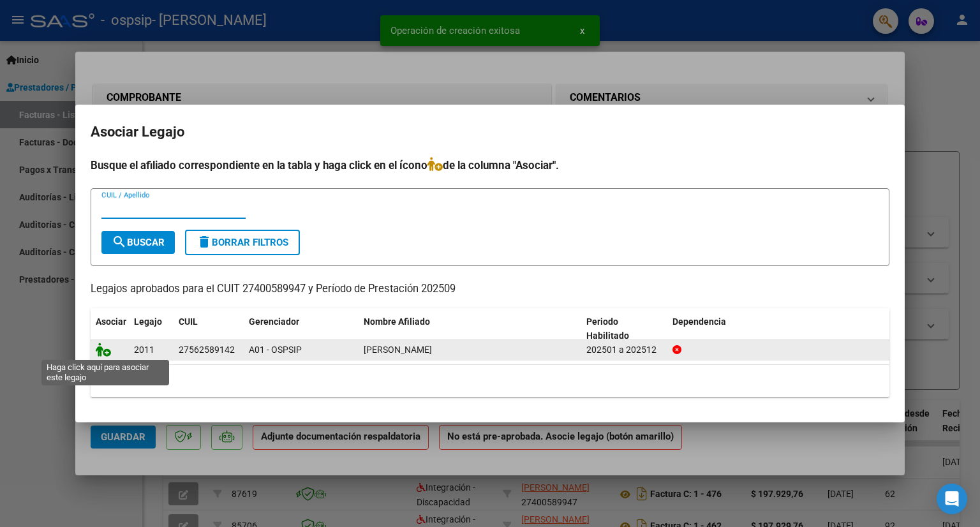 The image size is (980, 527). I want to click on h2: Asociar Legajo, so click(490, 132).